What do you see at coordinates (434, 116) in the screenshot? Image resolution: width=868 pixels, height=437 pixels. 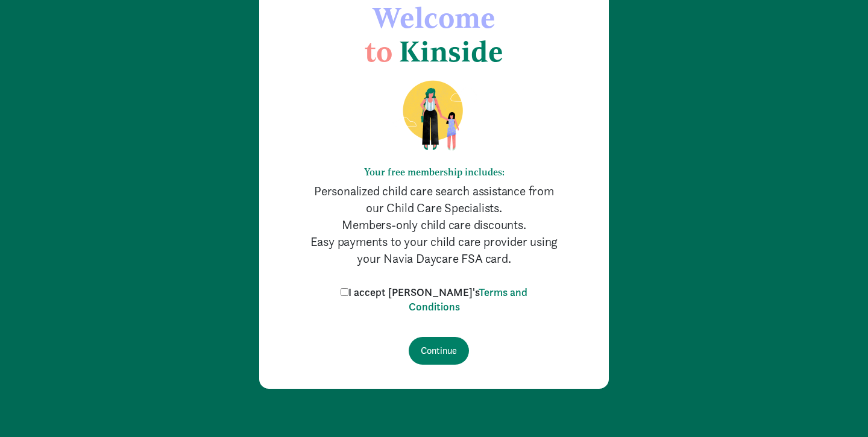 I see `img: illustration-mom-daughter.png` at bounding box center [434, 116].